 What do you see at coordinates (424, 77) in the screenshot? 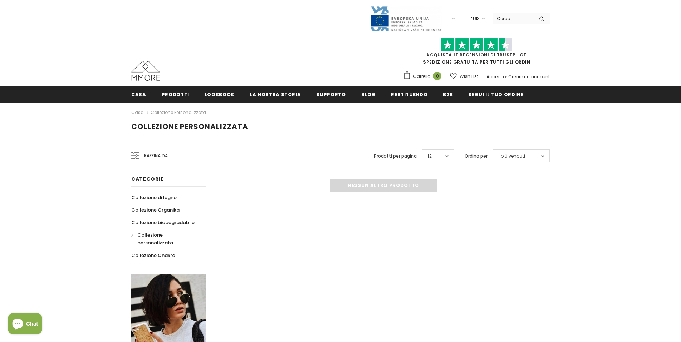
I see `a: Carrello 0` at bounding box center [424, 77].